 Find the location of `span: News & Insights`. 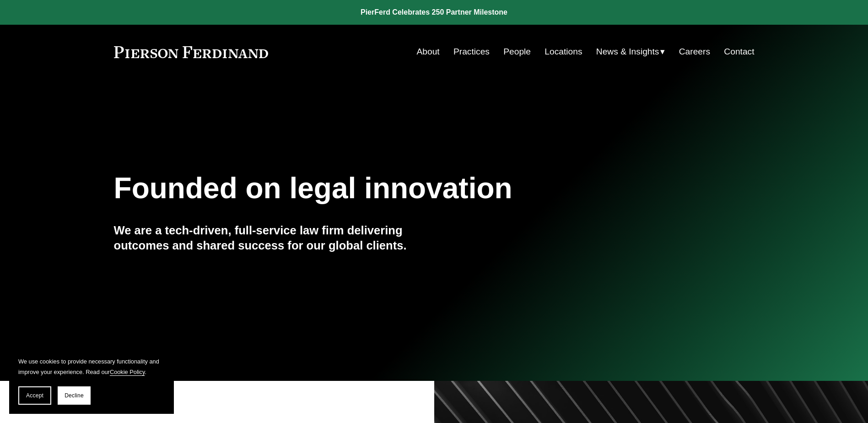

span: News & Insights is located at coordinates (628, 52).